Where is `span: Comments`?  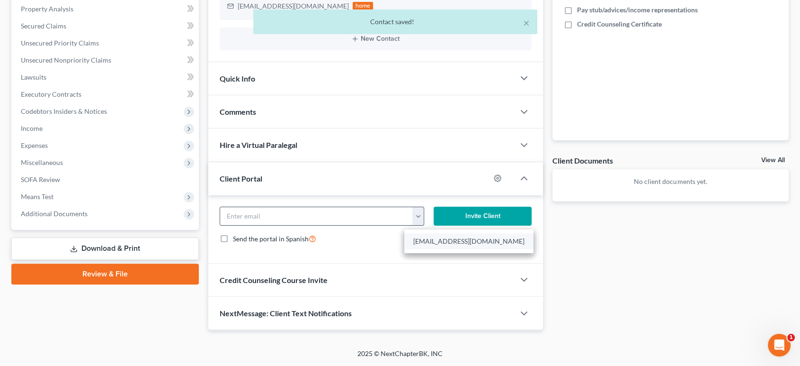 span: Comments is located at coordinates (238, 111).